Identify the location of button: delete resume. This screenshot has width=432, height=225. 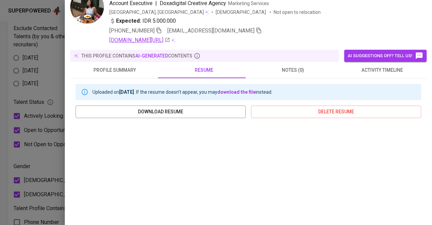
(337, 111).